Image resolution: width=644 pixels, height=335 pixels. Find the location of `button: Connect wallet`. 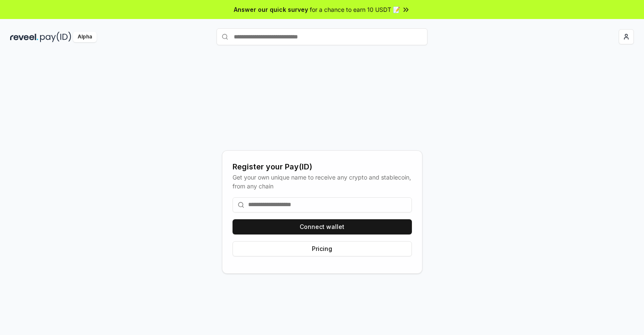

button: Connect wallet is located at coordinates (322, 227).